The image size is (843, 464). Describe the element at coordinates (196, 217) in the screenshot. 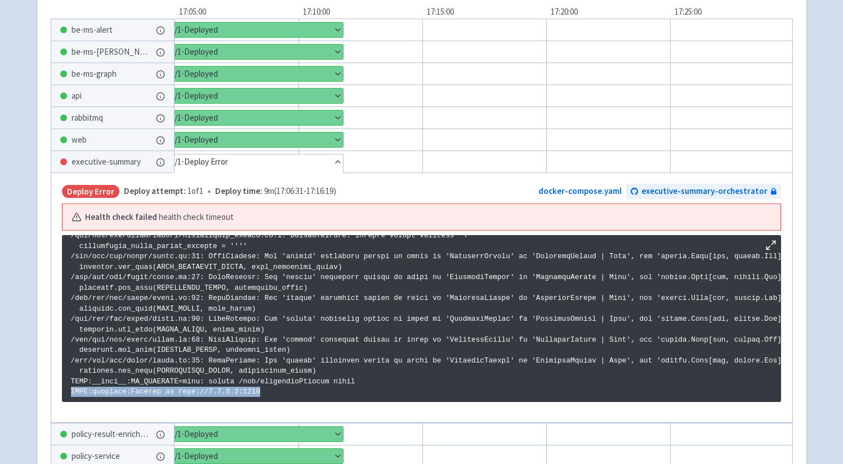

I see `span: health check timeout` at that location.